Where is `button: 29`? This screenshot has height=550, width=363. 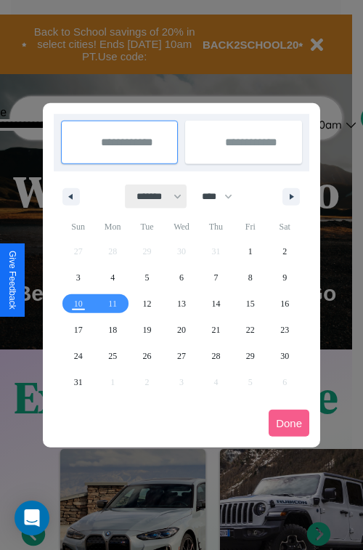 button: 29 is located at coordinates (250, 356).